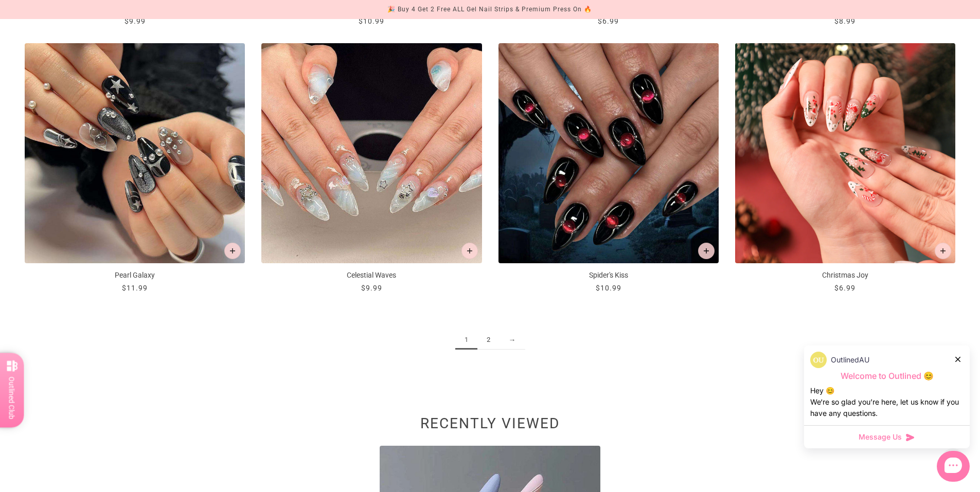  I want to click on a: Celestial Waves, so click(371, 168).